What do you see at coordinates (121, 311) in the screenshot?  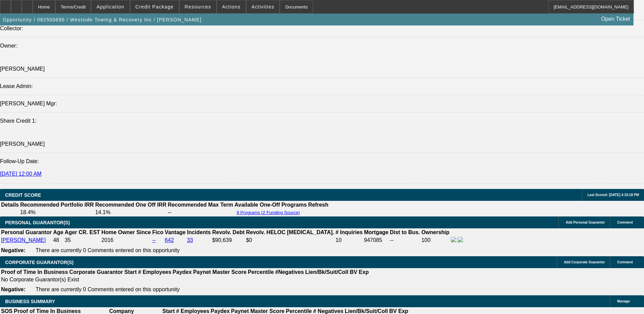 I see `b: Company` at bounding box center [121, 311].